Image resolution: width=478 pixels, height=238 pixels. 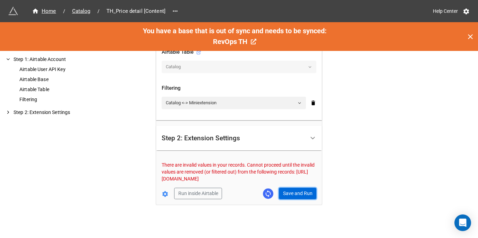 What do you see at coordinates (44, 11) in the screenshot?
I see `div: Home` at bounding box center [44, 11].